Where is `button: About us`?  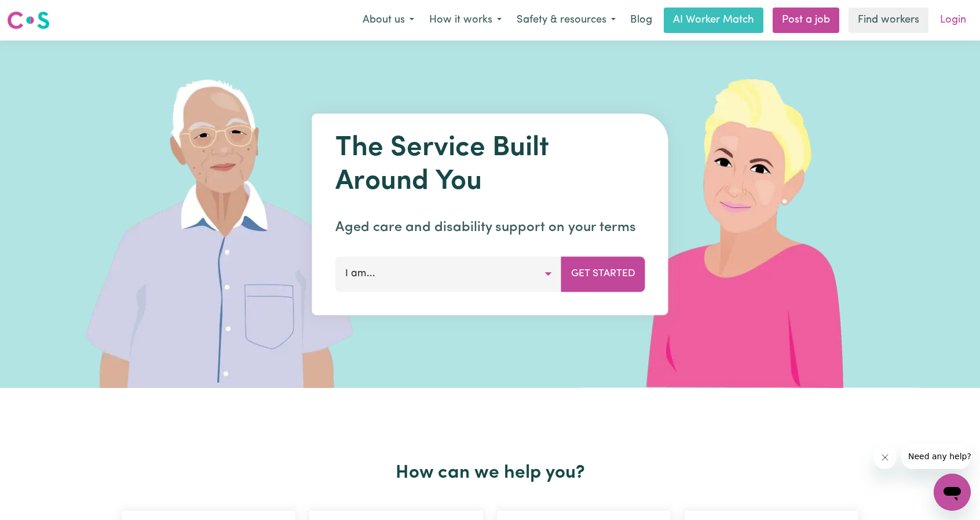
button: About us is located at coordinates (388, 20).